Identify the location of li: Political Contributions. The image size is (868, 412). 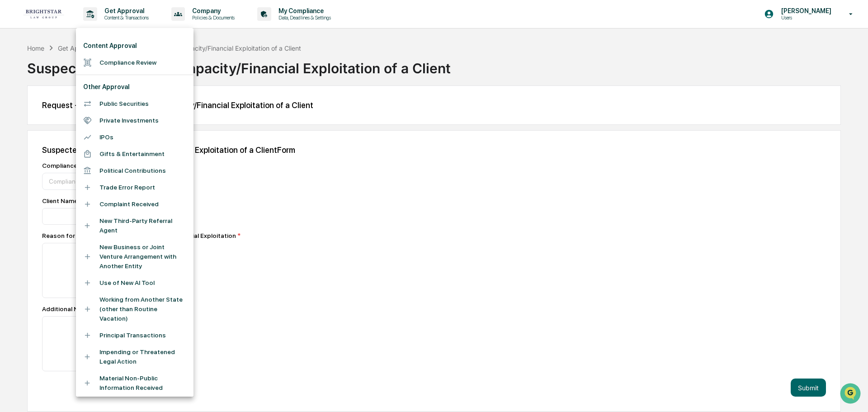
(135, 170).